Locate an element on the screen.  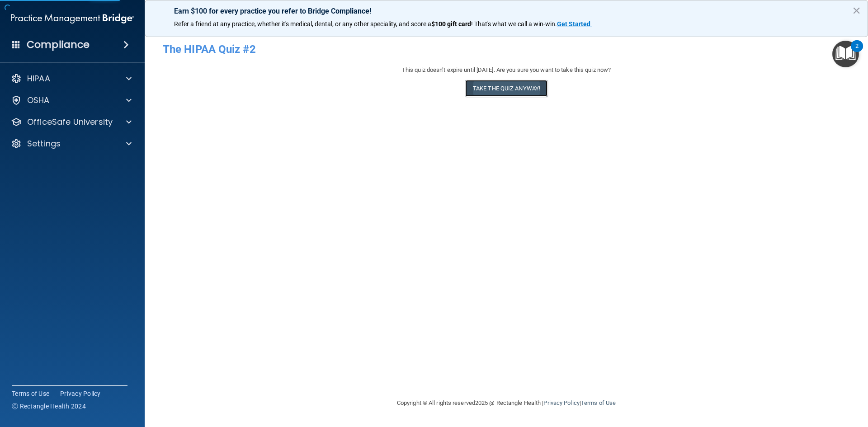
a: Settings is located at coordinates (71, 144).